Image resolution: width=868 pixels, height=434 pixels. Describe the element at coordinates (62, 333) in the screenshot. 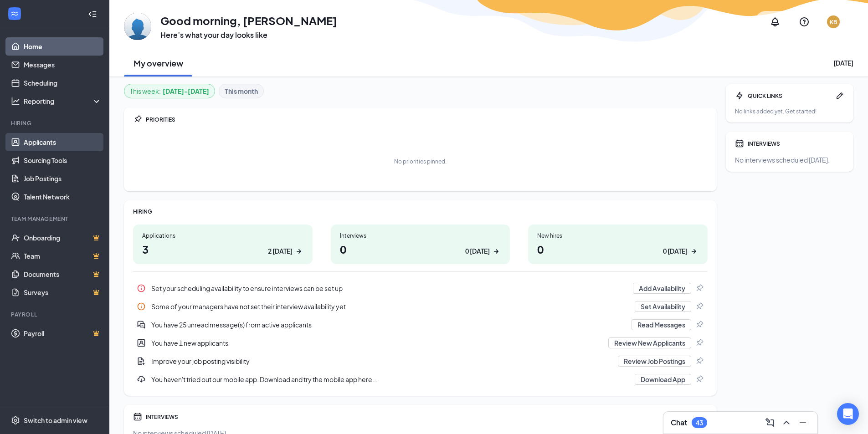

I see `a: PayrollCrown` at that location.